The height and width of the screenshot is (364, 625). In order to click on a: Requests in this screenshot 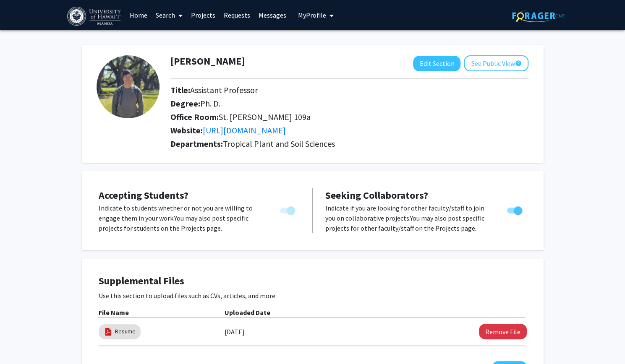, I will do `click(237, 15)`.